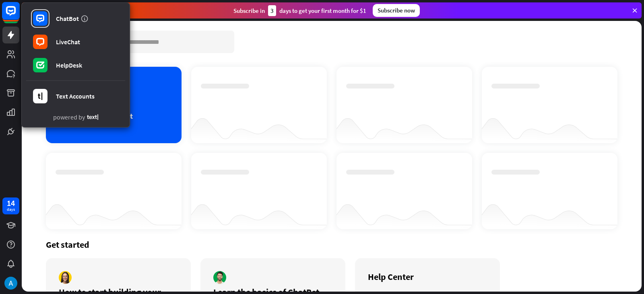  What do you see at coordinates (332, 245) in the screenshot?
I see `div: Get started` at bounding box center [332, 245].